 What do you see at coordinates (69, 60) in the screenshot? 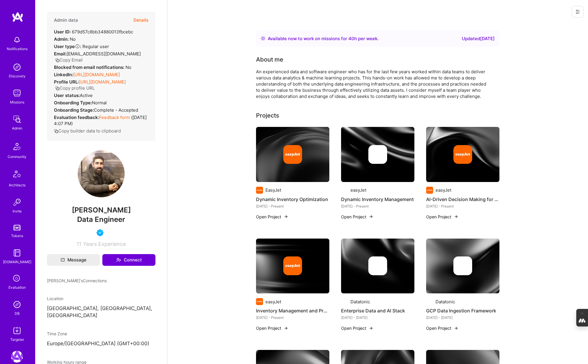
I see `button: Copy Email` at bounding box center [69, 60].